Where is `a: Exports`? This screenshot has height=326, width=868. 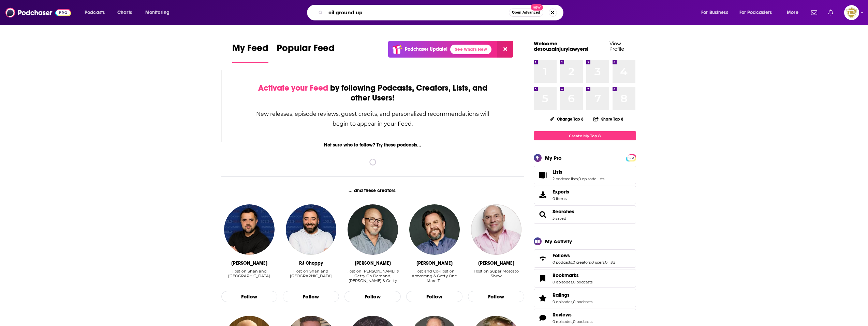 a: Exports is located at coordinates (585, 195).